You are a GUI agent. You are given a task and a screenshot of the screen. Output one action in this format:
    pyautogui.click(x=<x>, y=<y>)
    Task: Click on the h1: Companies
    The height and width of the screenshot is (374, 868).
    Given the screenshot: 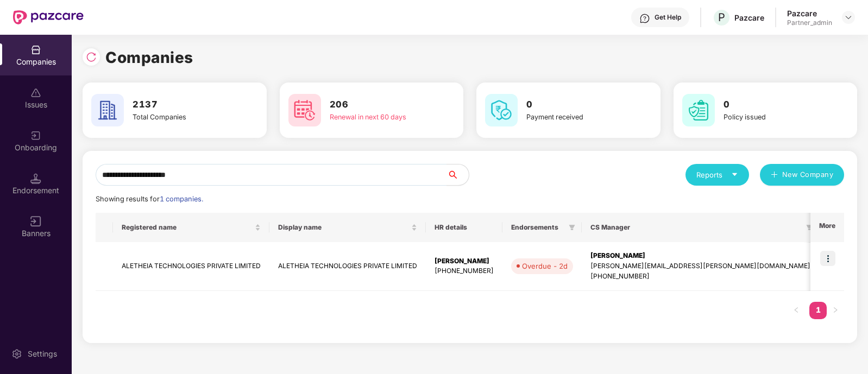 What is the action you would take?
    pyautogui.click(x=149, y=57)
    